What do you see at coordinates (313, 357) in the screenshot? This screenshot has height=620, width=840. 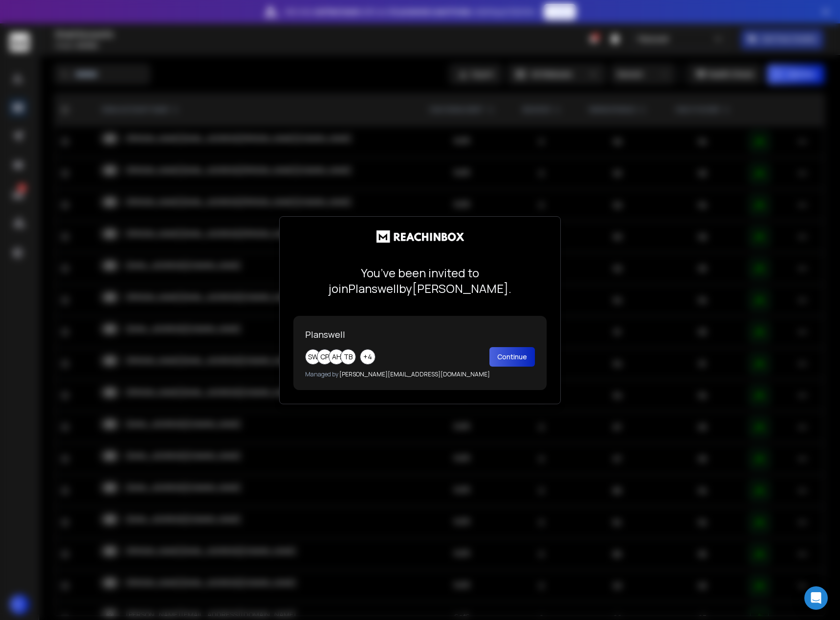 I see `div: SW` at bounding box center [313, 357].